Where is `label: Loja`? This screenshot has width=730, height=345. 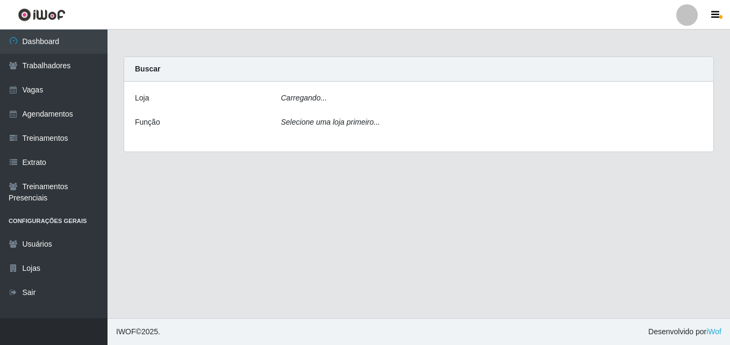
label: Loja is located at coordinates (142, 98).